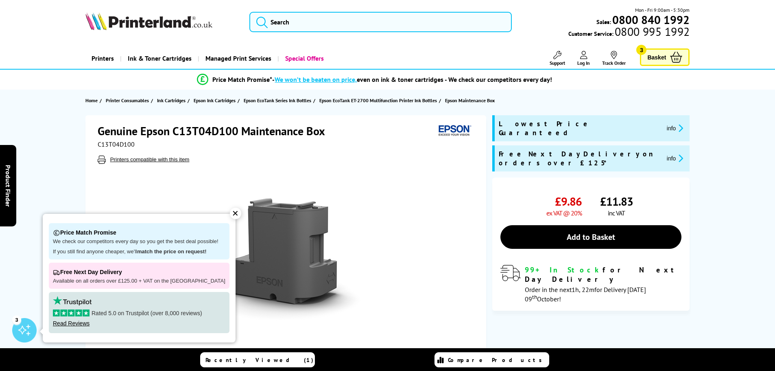 The height and width of the screenshot is (371, 775). Describe the element at coordinates (454, 131) in the screenshot. I see `img: Epson` at that location.